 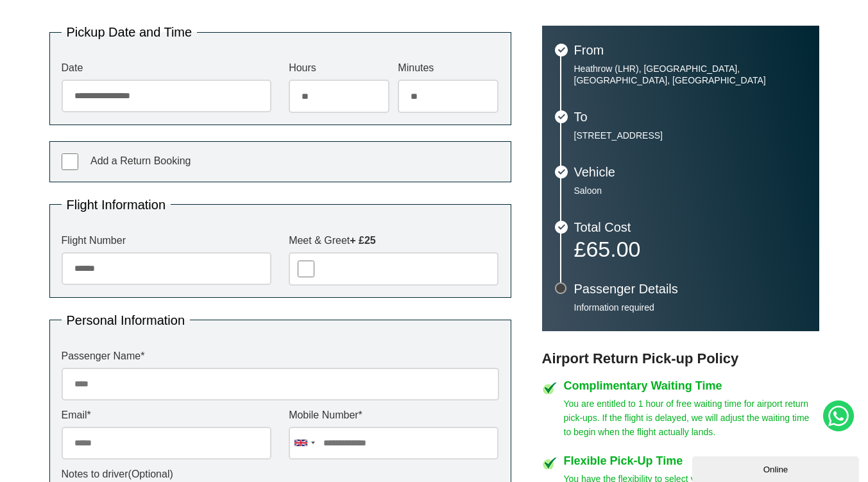 I want to click on h3: Vehicle, so click(x=690, y=172).